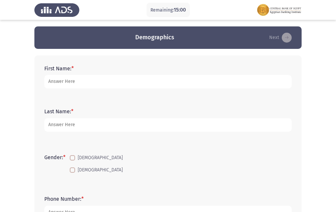 Image resolution: width=336 pixels, height=212 pixels. I want to click on label: Gender:, so click(55, 158).